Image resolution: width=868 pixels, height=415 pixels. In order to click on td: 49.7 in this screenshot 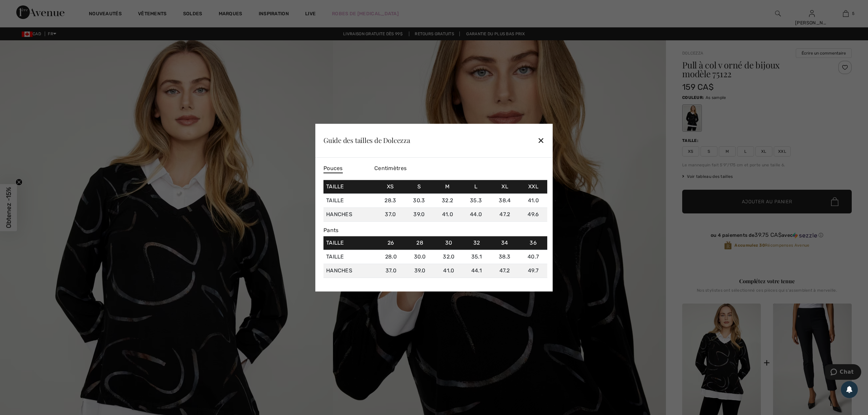, I will do `click(533, 270)`.